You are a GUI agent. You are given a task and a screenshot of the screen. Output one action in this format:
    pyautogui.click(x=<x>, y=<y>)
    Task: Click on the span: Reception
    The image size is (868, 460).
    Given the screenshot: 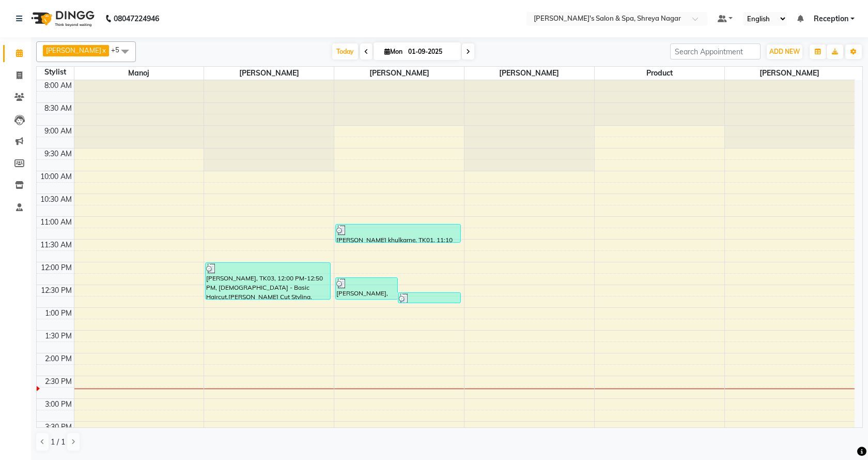 What is the action you would take?
    pyautogui.click(x=831, y=19)
    